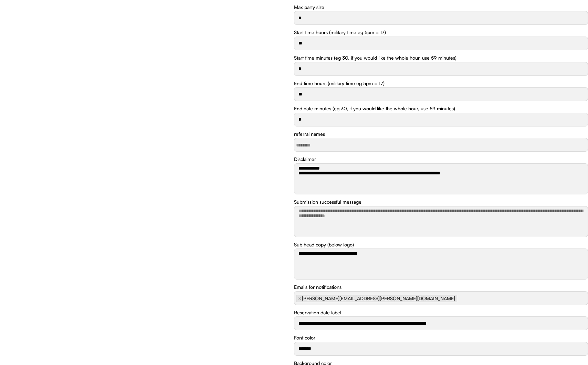 This screenshot has width=588, height=365. I want to click on div: Emails for notifications, so click(318, 287).